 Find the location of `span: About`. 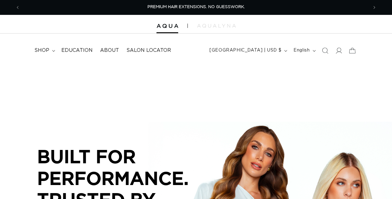

span: About is located at coordinates (109, 50).